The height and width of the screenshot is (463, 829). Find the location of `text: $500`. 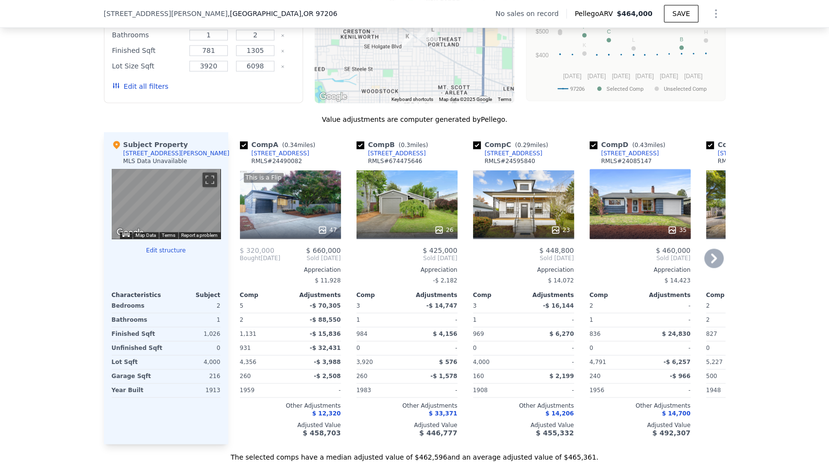

text: $500 is located at coordinates (541, 31).